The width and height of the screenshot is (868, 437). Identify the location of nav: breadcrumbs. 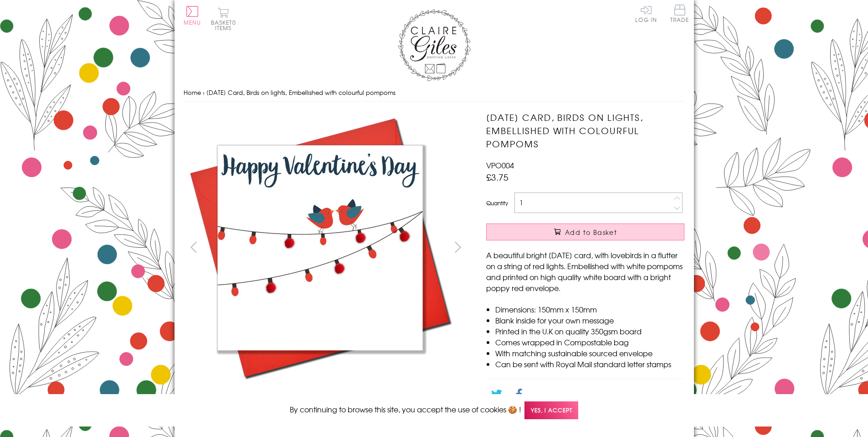
(434, 92).